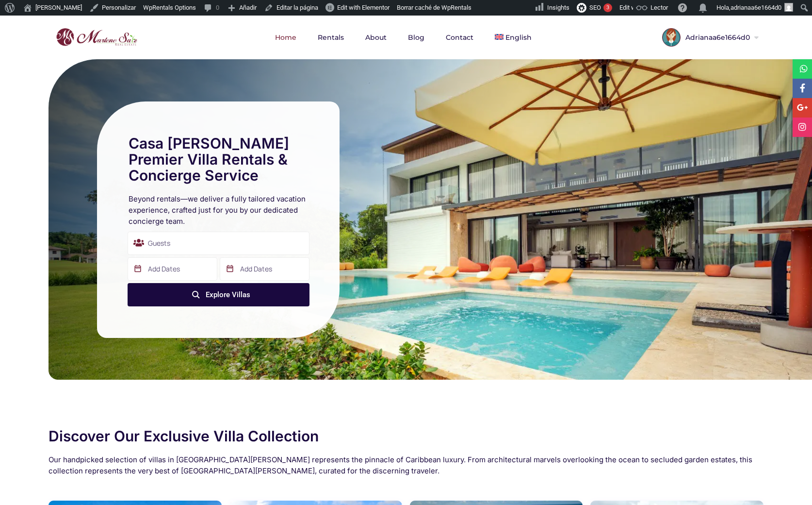 This screenshot has width=812, height=505. Describe the element at coordinates (331, 37) in the screenshot. I see `a: Rentals` at that location.